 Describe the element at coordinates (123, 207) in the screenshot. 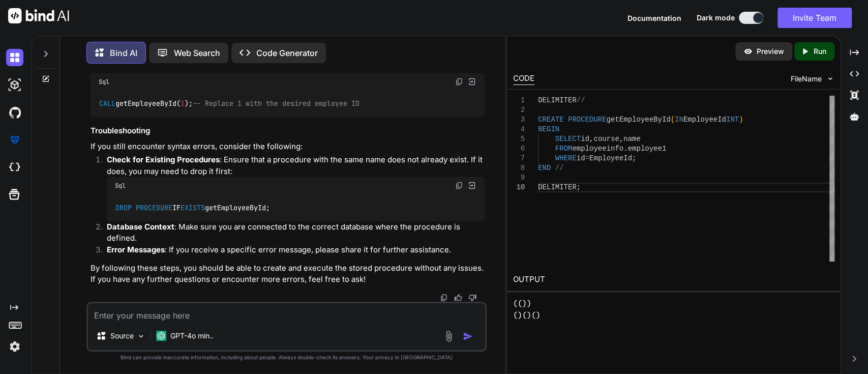

I see `span: DROP` at that location.